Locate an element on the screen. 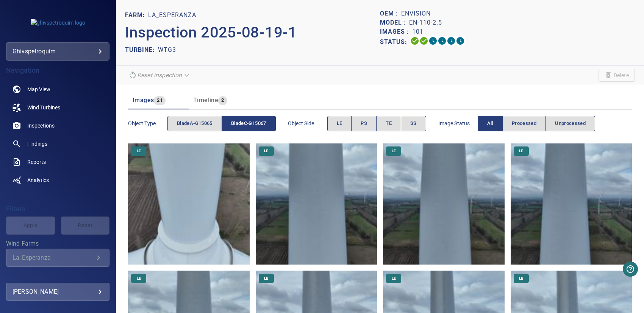 This screenshot has height=313, width=644. svg: ML Processing 0% is located at coordinates (442, 41).